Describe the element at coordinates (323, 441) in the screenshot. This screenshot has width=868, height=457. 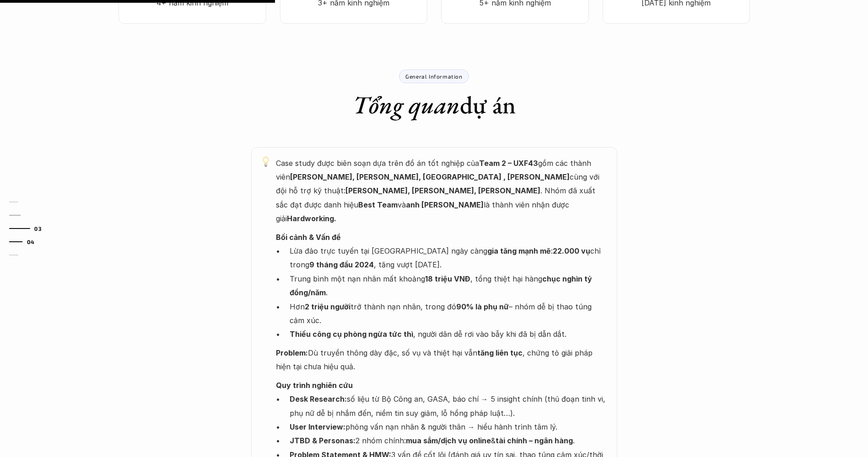
I see `strong: JTBD & Personas:` at that location.